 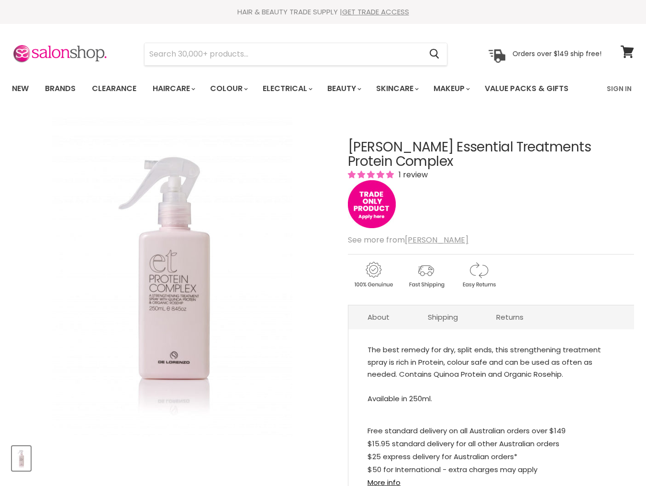 What do you see at coordinates (21, 458) in the screenshot?
I see `img: De Lorenzo Essential Treatments Protein Complex` at bounding box center [21, 458].